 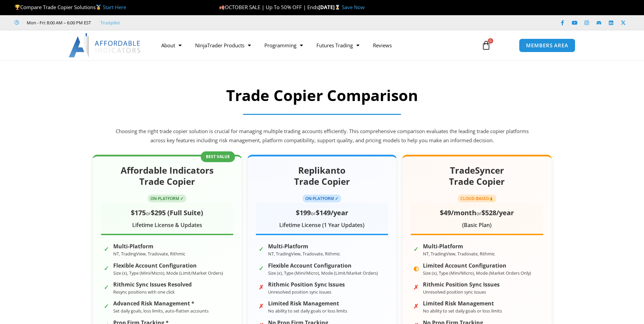 What do you see at coordinates (477, 273) in the screenshot?
I see `small: Size (x), Type (Mini/Micro), Mode (Market Orders Only)` at bounding box center [477, 273].